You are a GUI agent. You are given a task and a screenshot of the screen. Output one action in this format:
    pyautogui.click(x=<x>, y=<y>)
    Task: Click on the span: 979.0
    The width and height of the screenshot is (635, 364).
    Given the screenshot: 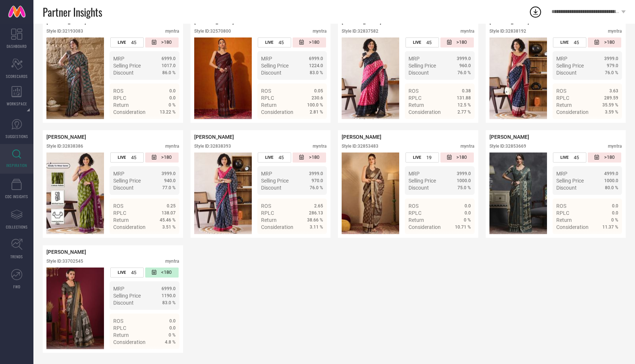 What is the action you would take?
    pyautogui.click(x=612, y=66)
    